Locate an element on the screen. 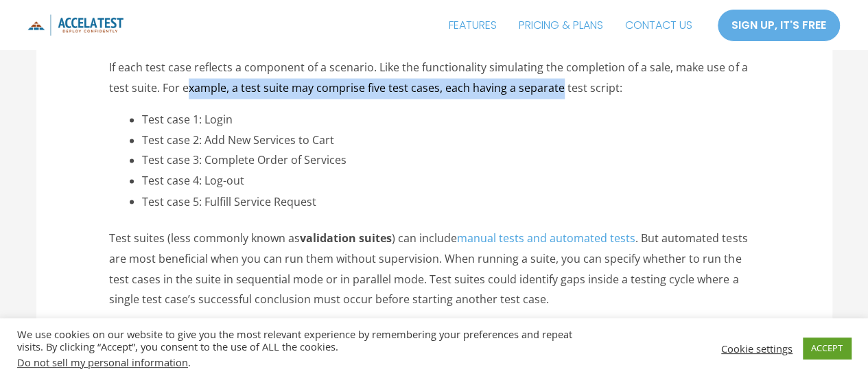 The image size is (868, 378). a: Cookie settings is located at coordinates (757, 348).